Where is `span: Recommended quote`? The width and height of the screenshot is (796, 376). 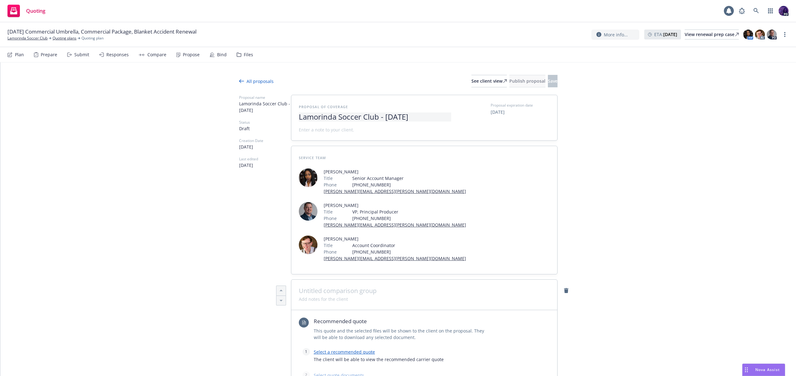
span: Recommended quote is located at coordinates (402, 322).